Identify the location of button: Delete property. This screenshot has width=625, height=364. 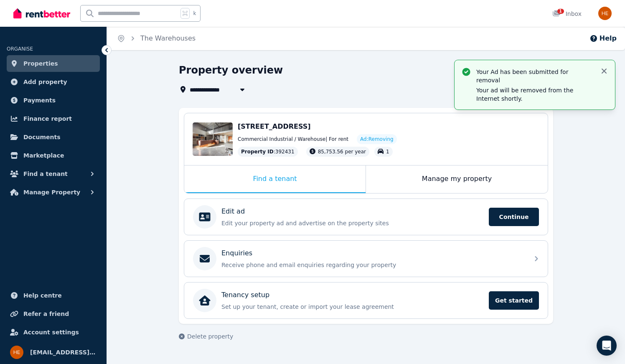
(206, 336).